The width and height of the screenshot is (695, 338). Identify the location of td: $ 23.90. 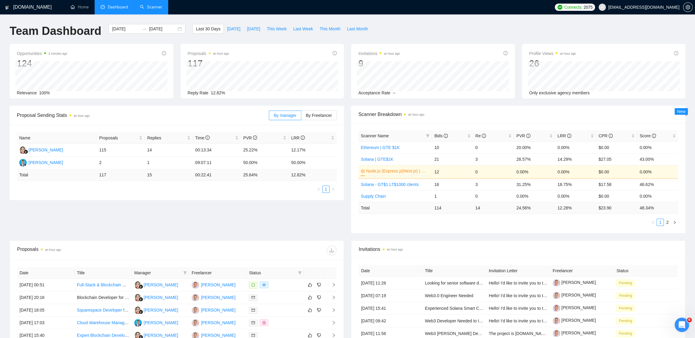
(617, 208).